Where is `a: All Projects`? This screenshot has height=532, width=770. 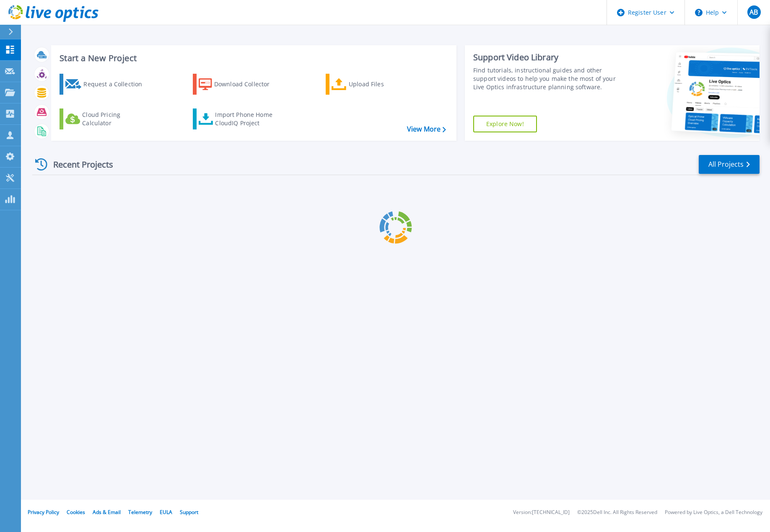 a: All Projects is located at coordinates (729, 164).